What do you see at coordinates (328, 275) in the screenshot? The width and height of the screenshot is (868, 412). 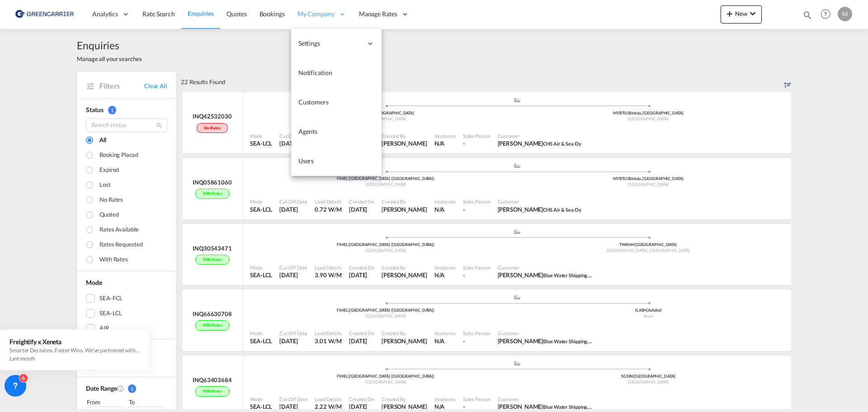 I see `div: 3.90 W/M` at bounding box center [328, 275].